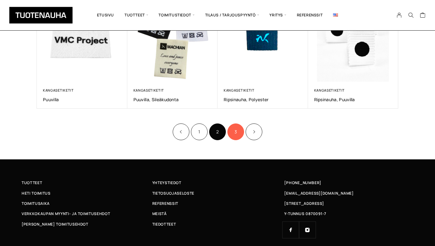 The height and width of the screenshot is (246, 435). I want to click on a: Toimitusaika, so click(87, 203).